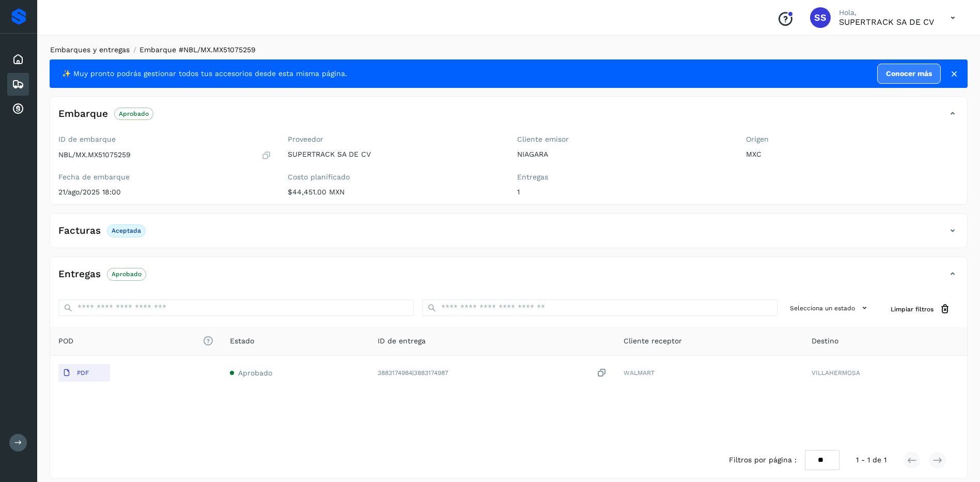  What do you see at coordinates (624, 176) in the screenshot?
I see `label: Entregas` at bounding box center [624, 176].